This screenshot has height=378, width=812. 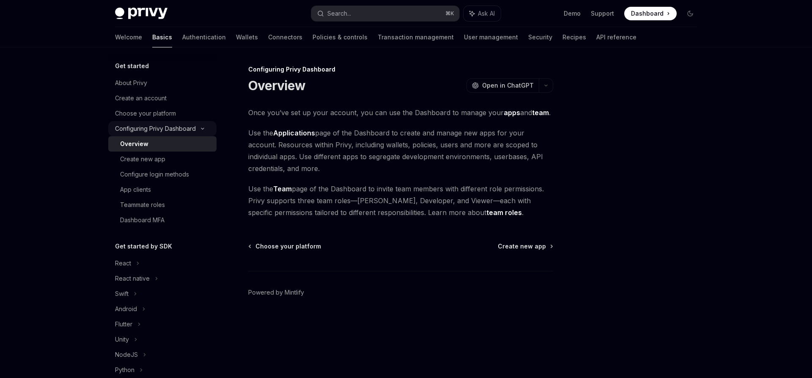 I want to click on div: App clients, so click(x=135, y=189).